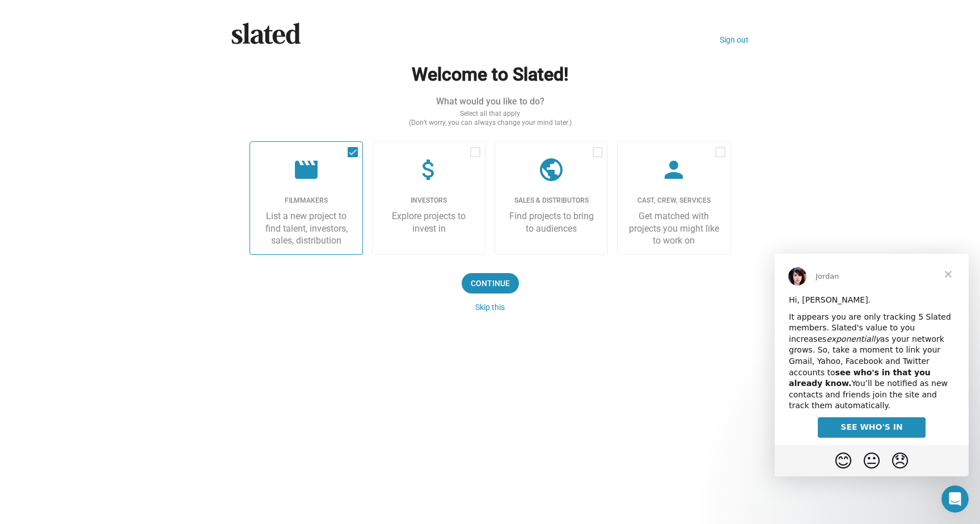  Describe the element at coordinates (674, 228) in the screenshot. I see `div: Get matched with projects you might like to work on` at that location.